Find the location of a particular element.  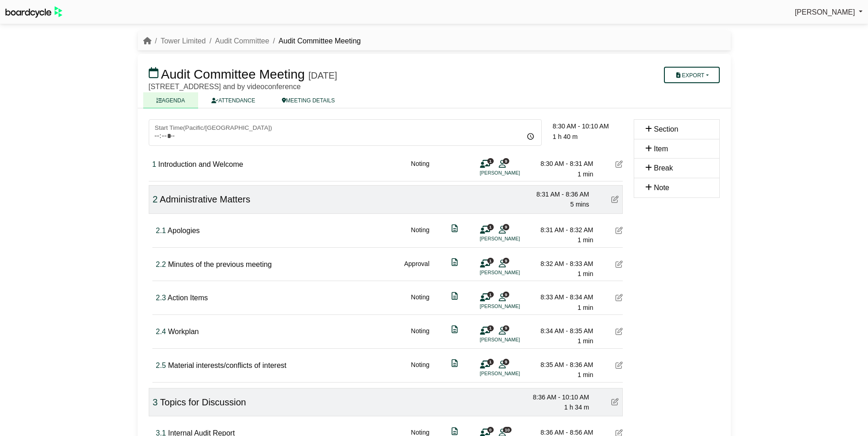

span: 1 h 40 m is located at coordinates (565, 137).